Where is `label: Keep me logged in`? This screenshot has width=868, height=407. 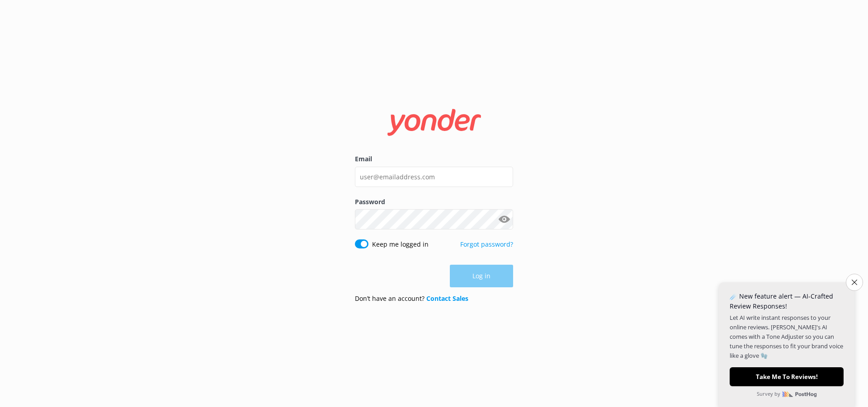
label: Keep me logged in is located at coordinates (400, 244).